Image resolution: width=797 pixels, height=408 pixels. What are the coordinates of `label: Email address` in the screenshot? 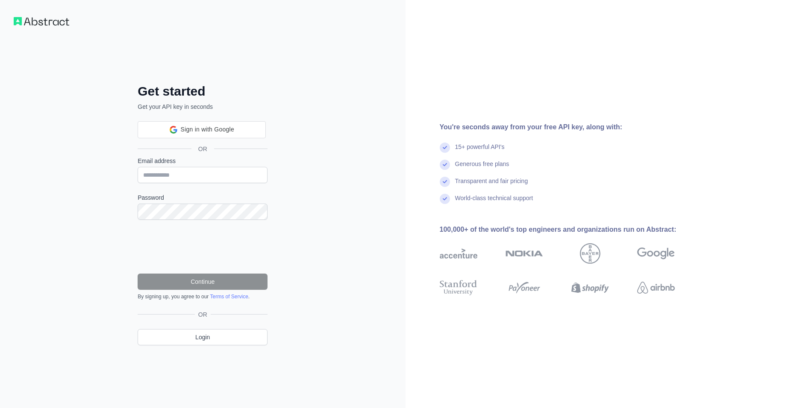 It's located at (203, 161).